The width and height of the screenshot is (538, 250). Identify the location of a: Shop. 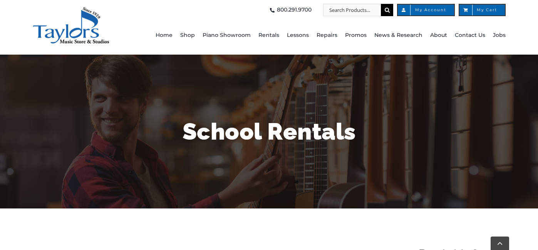
(187, 35).